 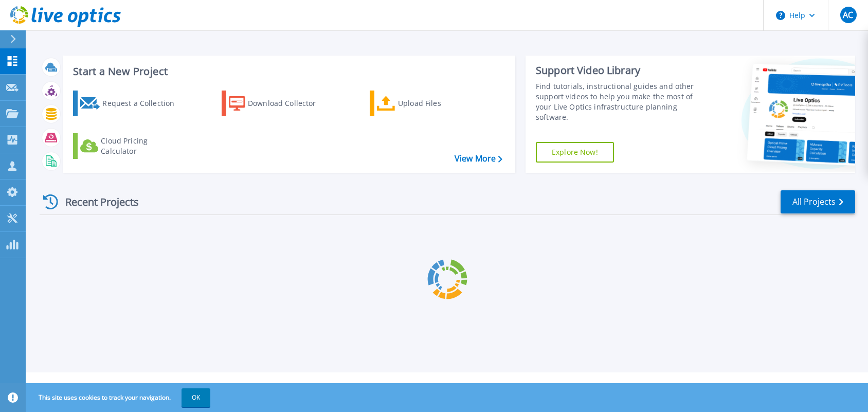 I want to click on span: This site uses cookies to track your navigation., so click(x=120, y=397).